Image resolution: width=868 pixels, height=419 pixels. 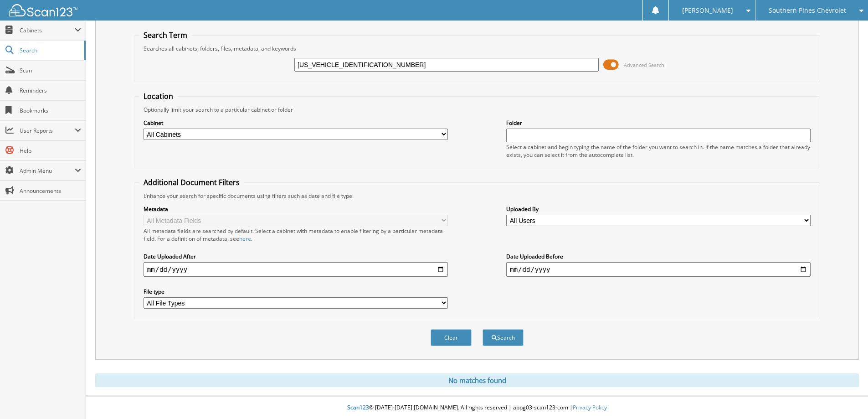 What do you see at coordinates (245, 239) in the screenshot?
I see `a: here` at bounding box center [245, 239].